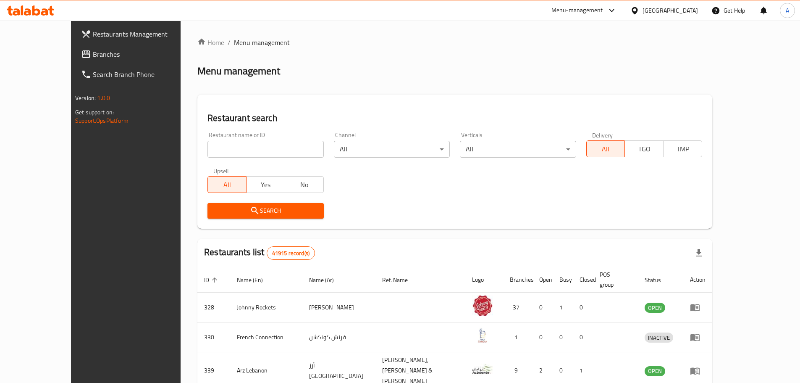 The image size is (800, 383). What do you see at coordinates (262, 42) in the screenshot?
I see `span: Menu management` at bounding box center [262, 42].